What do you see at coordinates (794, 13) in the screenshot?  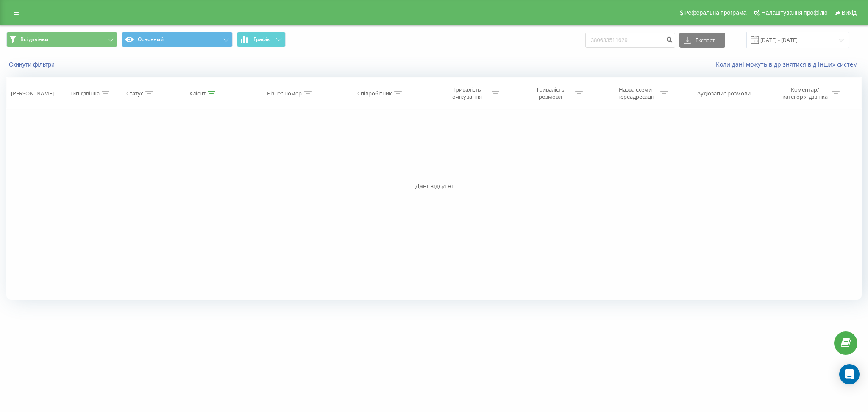 I see `span: Налаштування профілю` at bounding box center [794, 13].